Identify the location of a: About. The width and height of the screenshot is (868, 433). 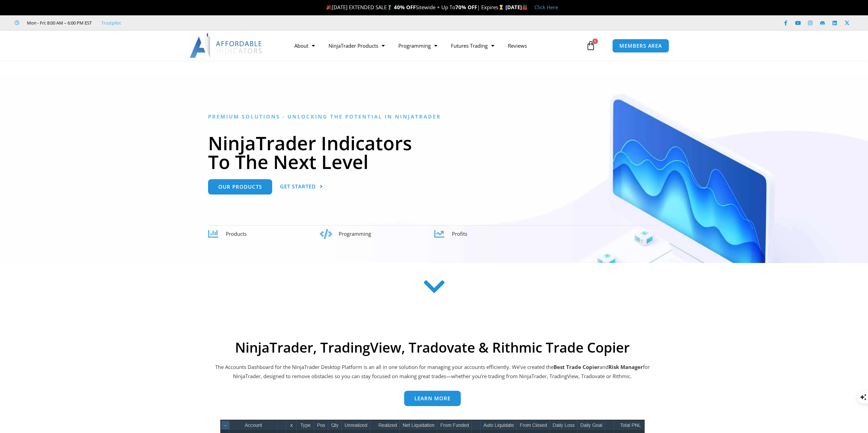
(305, 46).